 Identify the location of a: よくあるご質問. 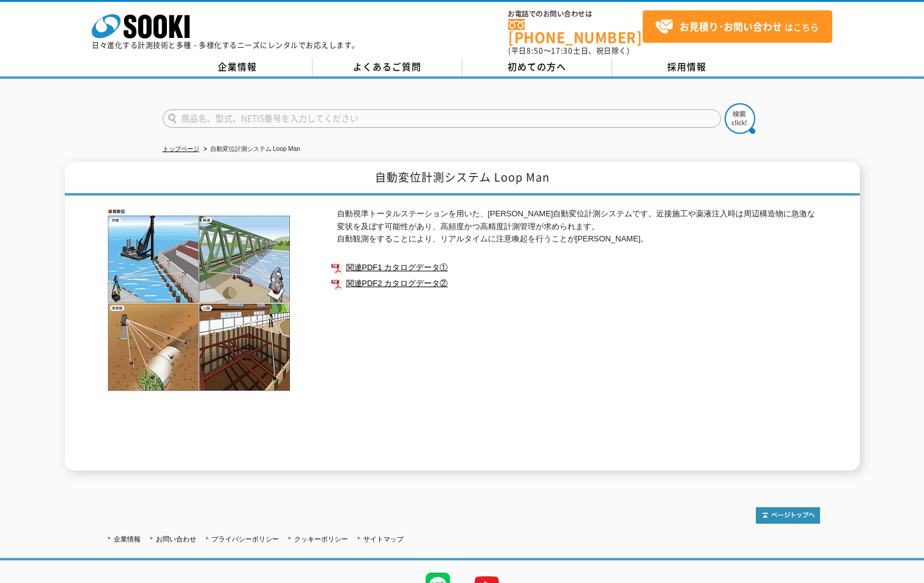
(387, 67).